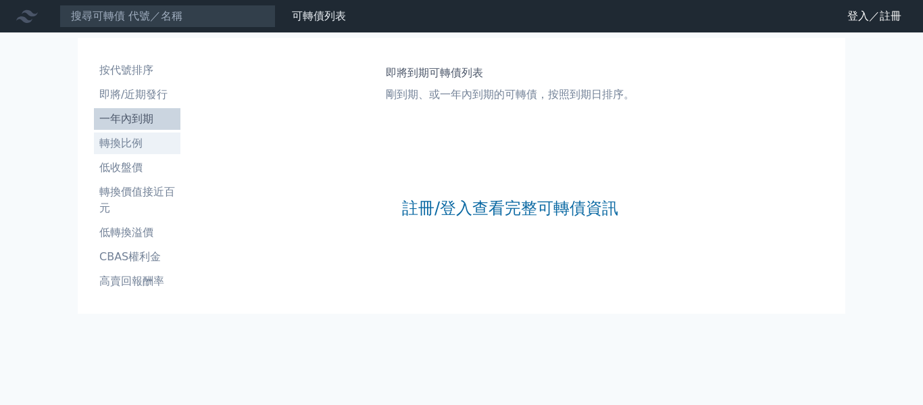  Describe the element at coordinates (137, 200) in the screenshot. I see `a: 轉換價值接近百元` at that location.